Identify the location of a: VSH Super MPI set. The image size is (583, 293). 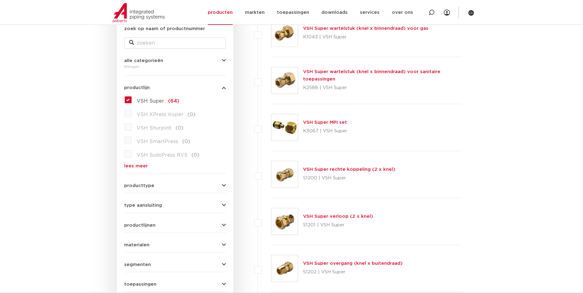
(325, 122).